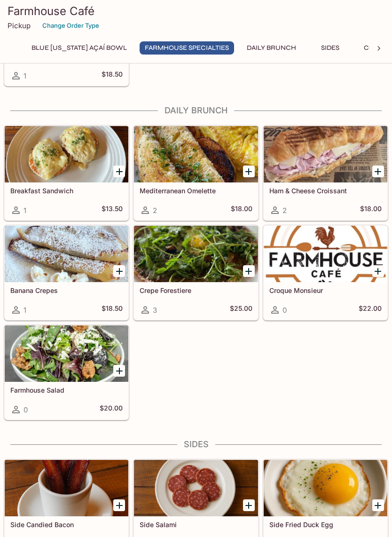 This screenshot has height=537, width=392. Describe the element at coordinates (325, 254) in the screenshot. I see `div: Croque Monsieur` at that location.